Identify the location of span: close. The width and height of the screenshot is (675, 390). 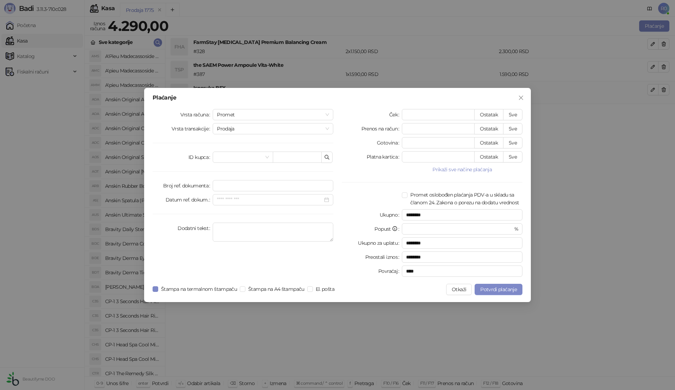
(521, 98).